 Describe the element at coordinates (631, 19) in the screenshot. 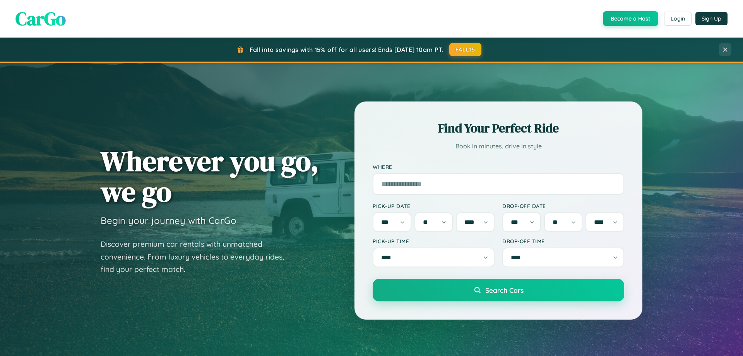

I see `button: Become a Host` at that location.